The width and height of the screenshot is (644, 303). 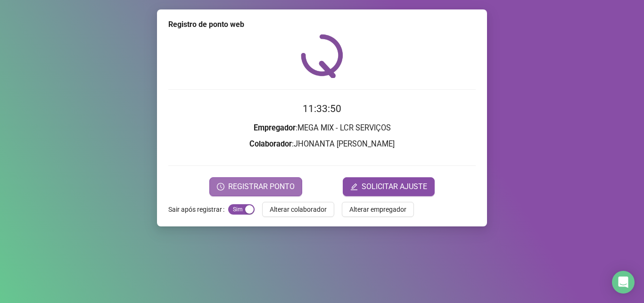 I want to click on span: Alterar empregador, so click(x=378, y=209).